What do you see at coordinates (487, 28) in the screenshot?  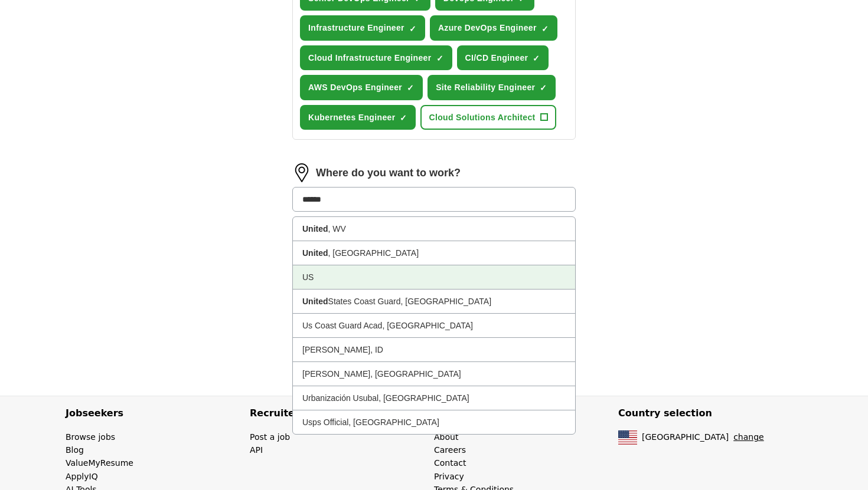 I see `span: Azure DevOps Engineer` at bounding box center [487, 28].